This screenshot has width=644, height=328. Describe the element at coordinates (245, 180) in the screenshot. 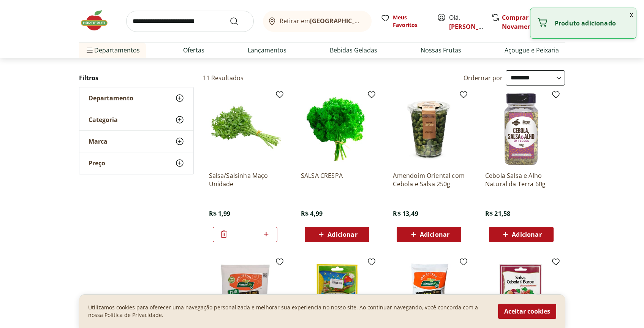

I see `p: Salsa/Salsinha Maço Unidade` at that location.